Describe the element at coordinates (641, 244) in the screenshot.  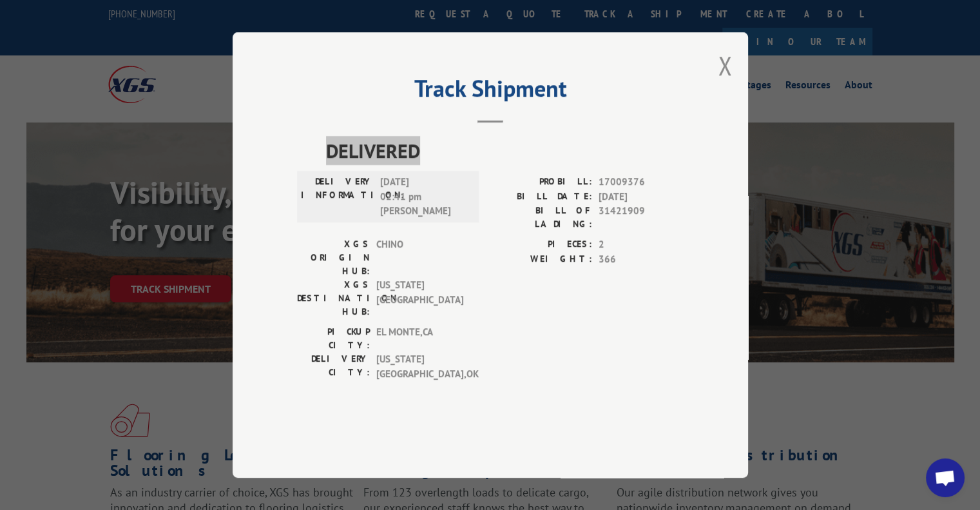
I see `span: 2` at that location.